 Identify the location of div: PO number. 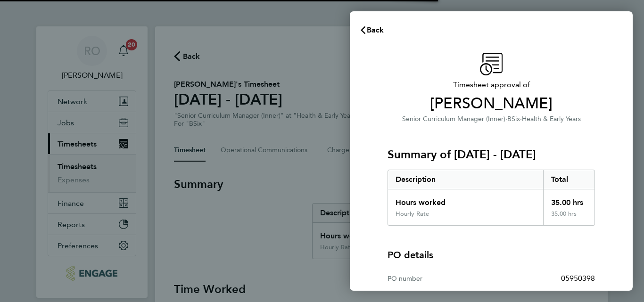
(439, 279).